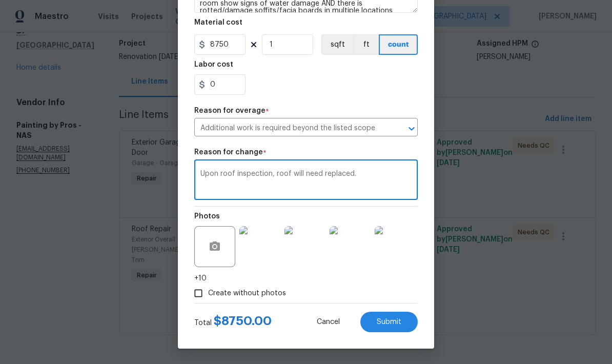 Image resolution: width=612 pixels, height=364 pixels. What do you see at coordinates (233, 322) in the screenshot?
I see `div: Total` at bounding box center [233, 322].